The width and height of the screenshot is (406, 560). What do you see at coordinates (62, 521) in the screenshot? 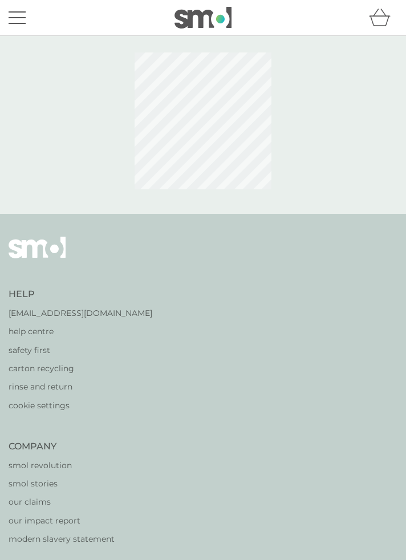
I see `a: our impact report` at bounding box center [62, 521].